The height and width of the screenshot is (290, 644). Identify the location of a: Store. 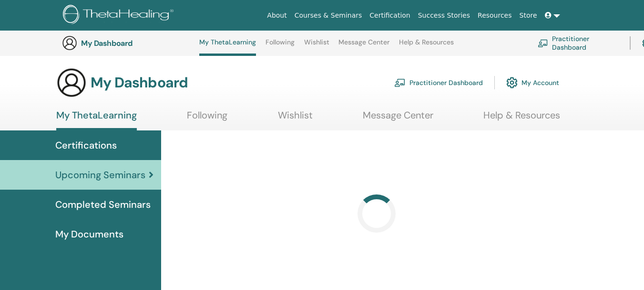
(528, 16).